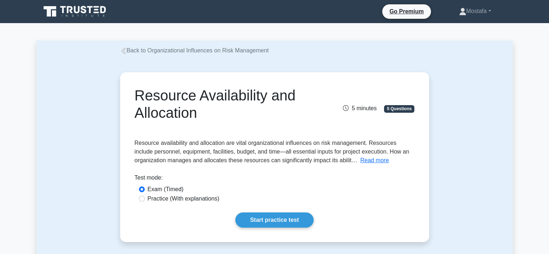  What do you see at coordinates (226, 104) in the screenshot?
I see `h1: Resource Availability and Allocation` at bounding box center [226, 104].